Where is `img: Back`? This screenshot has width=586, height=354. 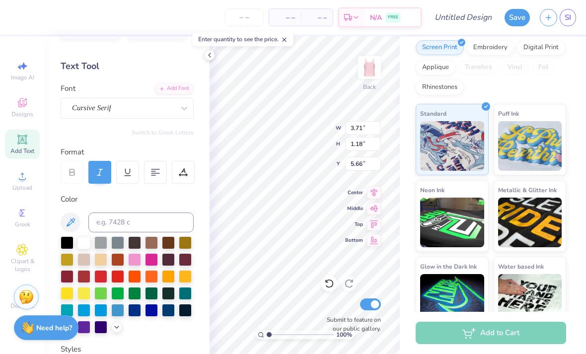 img: Back is located at coordinates (370, 68).